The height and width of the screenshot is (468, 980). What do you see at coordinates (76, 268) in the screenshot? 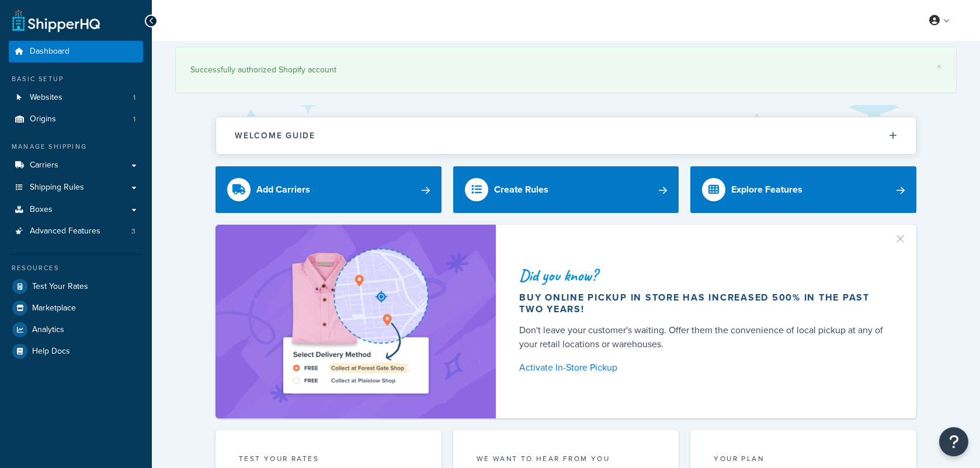
I see `div: Resources` at bounding box center [76, 268].